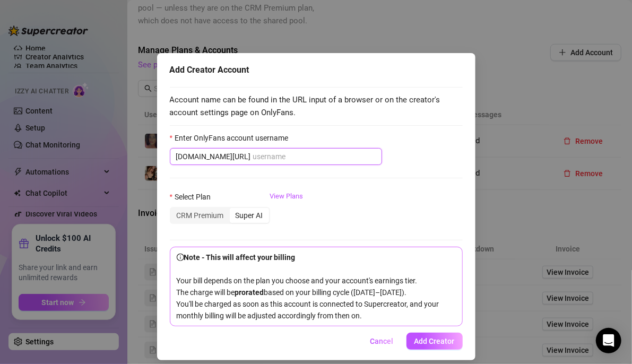  What do you see at coordinates (435, 341) in the screenshot?
I see `span: Add Creator` at bounding box center [435, 341].